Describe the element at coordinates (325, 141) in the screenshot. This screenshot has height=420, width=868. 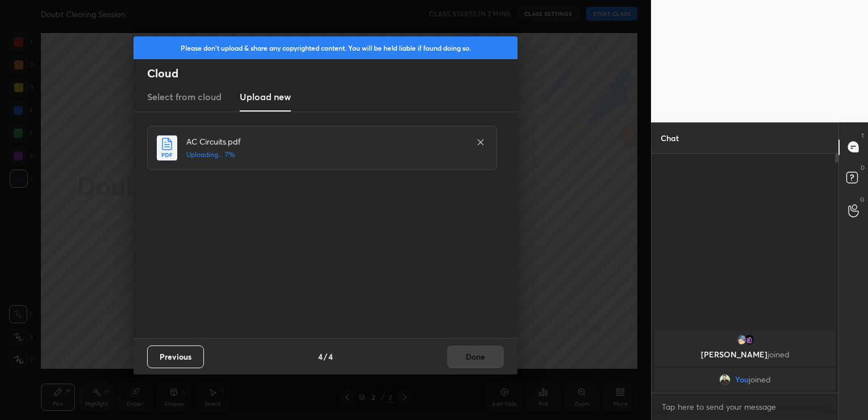
I see `h4: AC Circuits.pdf` at that location.